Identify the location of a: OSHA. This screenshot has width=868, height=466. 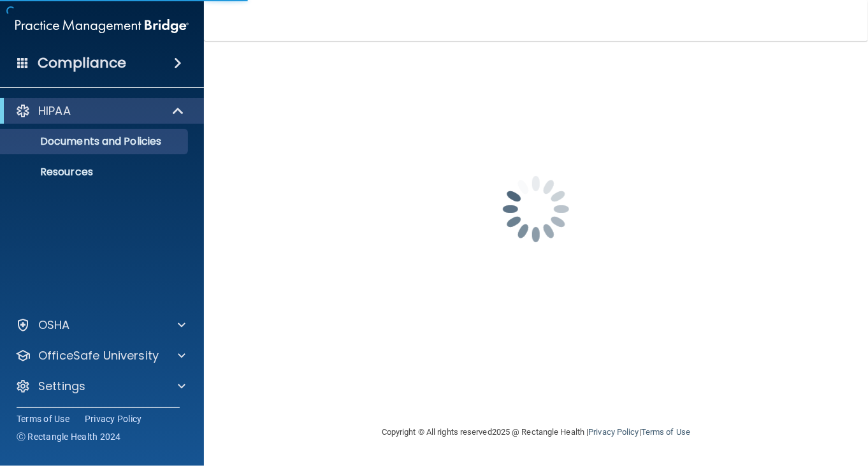
(100, 325).